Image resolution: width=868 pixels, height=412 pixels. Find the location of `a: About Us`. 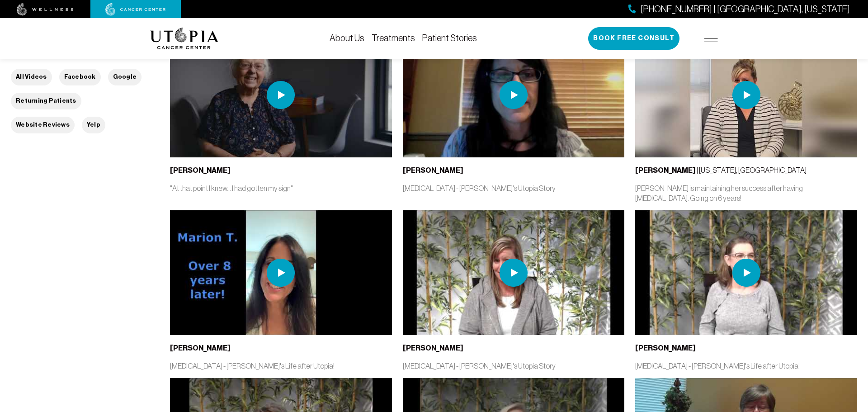

a: About Us is located at coordinates (347, 38).